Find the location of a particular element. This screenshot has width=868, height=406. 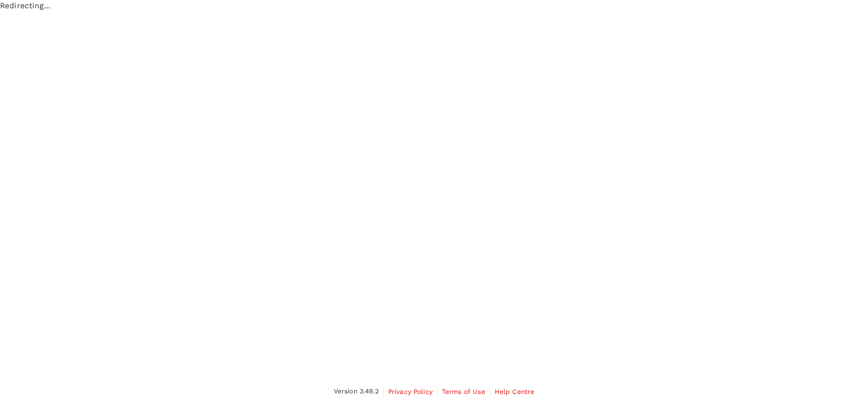

span: Privacy Policy is located at coordinates (410, 391).